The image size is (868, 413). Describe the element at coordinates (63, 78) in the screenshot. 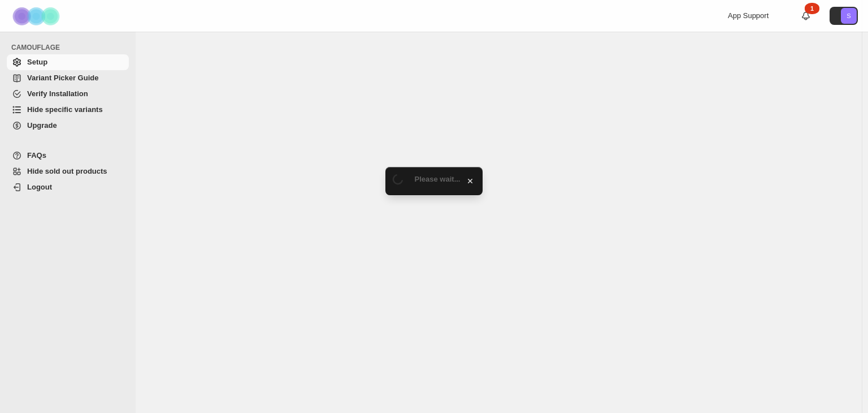

I see `span: Variant Picker Guide` at that location.